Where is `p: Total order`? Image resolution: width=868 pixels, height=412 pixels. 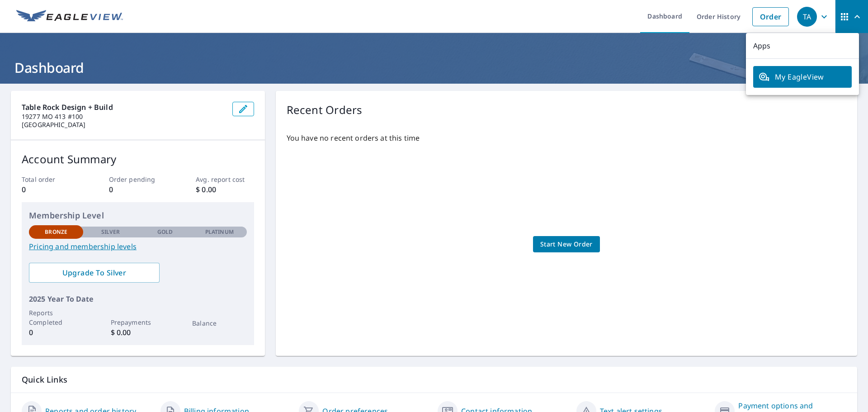 p: Total order is located at coordinates (50, 179).